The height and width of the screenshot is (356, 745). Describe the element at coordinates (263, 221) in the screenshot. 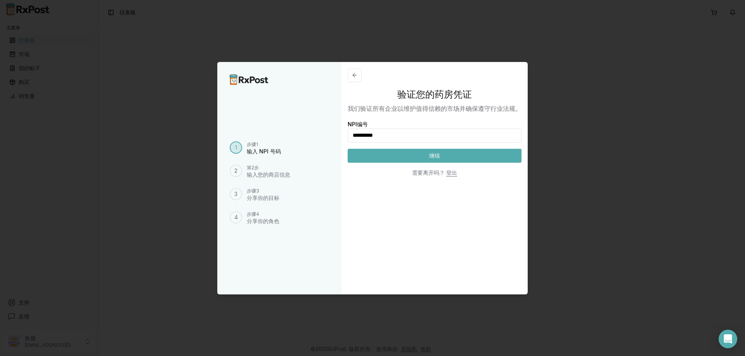

I see `font: 分享你的角色` at that location.